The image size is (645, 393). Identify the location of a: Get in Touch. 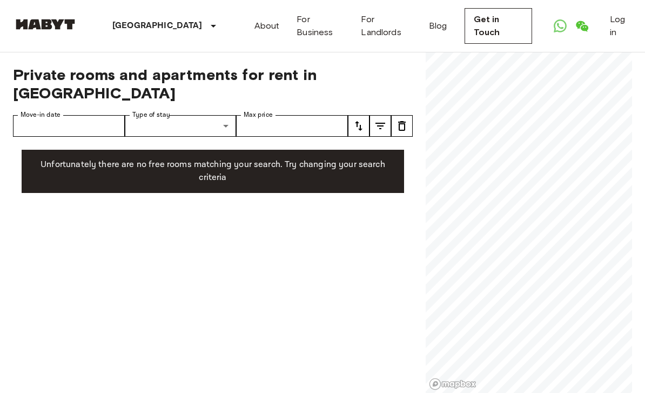
(499, 26).